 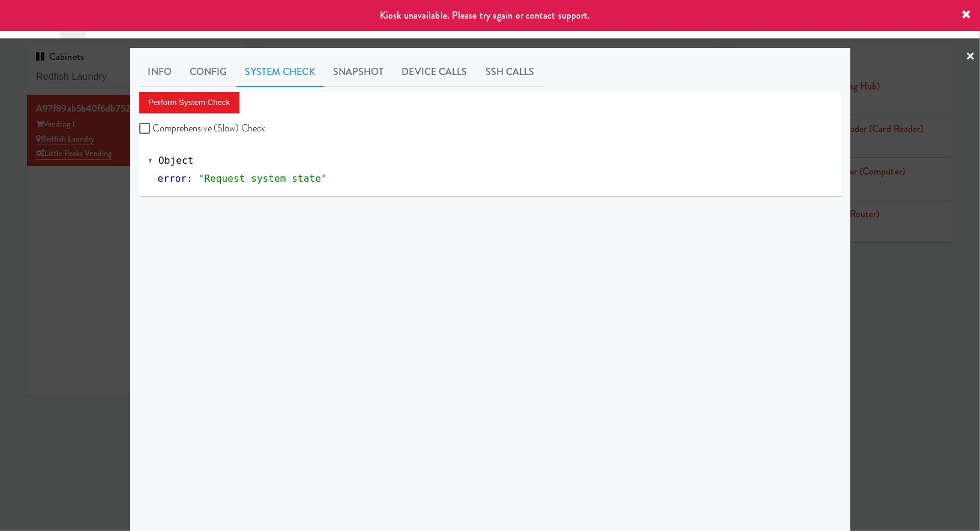 What do you see at coordinates (209, 72) in the screenshot?
I see `a: Config` at bounding box center [209, 72].